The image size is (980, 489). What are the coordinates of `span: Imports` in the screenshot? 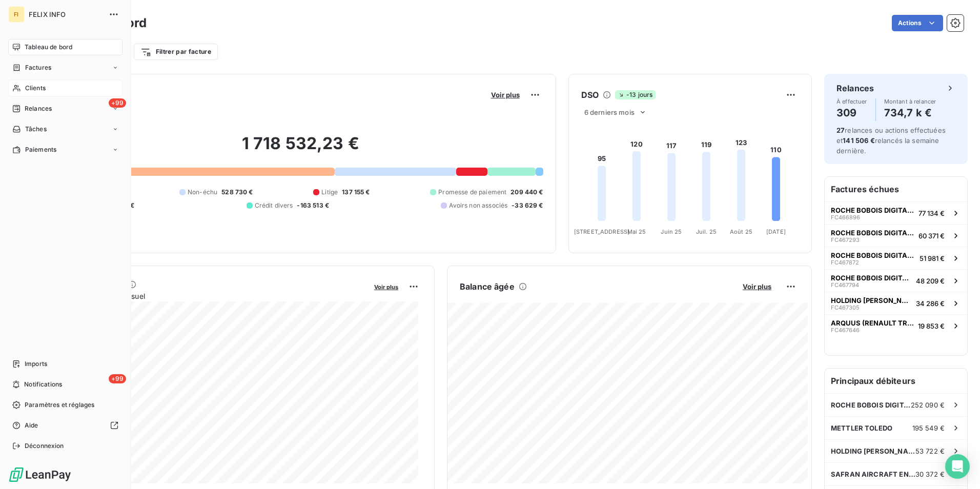 It's located at (36, 363).